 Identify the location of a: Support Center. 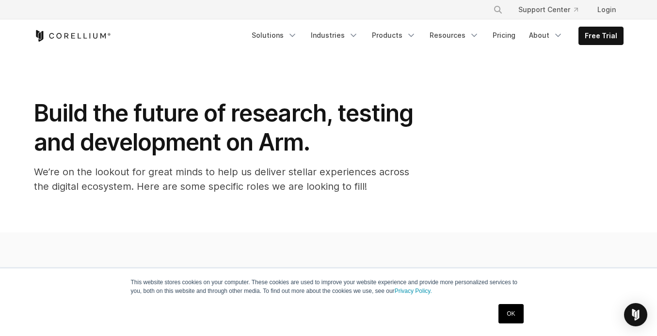
(548, 10).